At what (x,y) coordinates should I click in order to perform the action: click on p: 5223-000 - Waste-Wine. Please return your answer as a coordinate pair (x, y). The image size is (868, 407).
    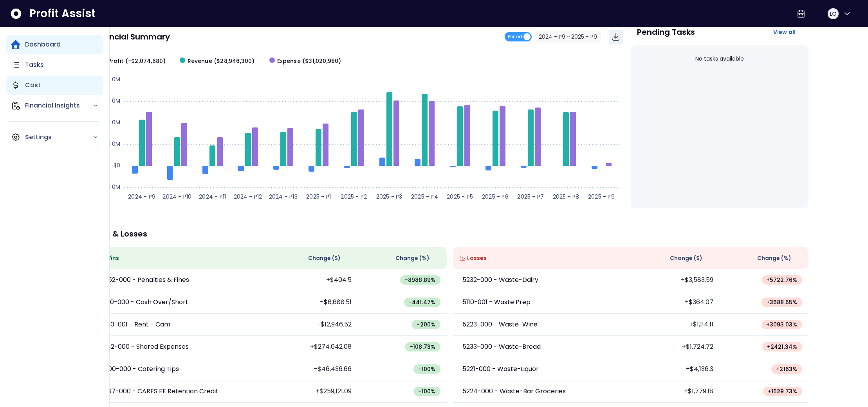
    Looking at the image, I should click on (500, 325).